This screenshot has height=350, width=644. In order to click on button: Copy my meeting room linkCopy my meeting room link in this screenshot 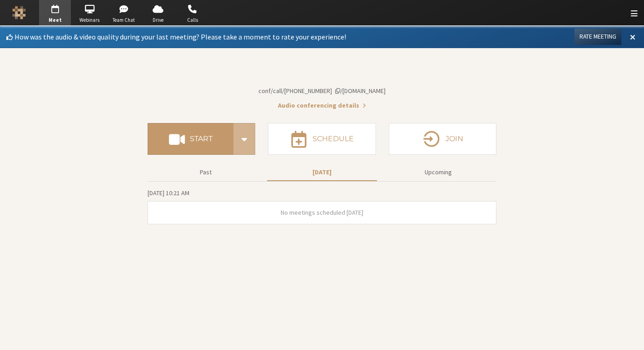, I will do `click(322, 91)`.